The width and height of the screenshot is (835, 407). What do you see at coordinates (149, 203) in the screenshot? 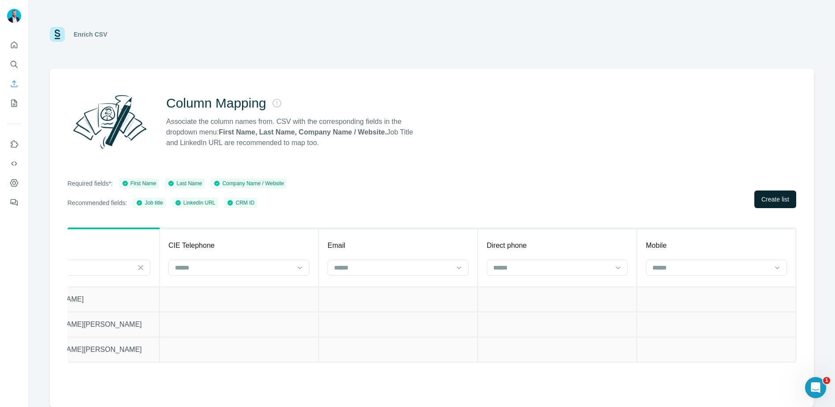
I see `div: Job title` at bounding box center [149, 203].